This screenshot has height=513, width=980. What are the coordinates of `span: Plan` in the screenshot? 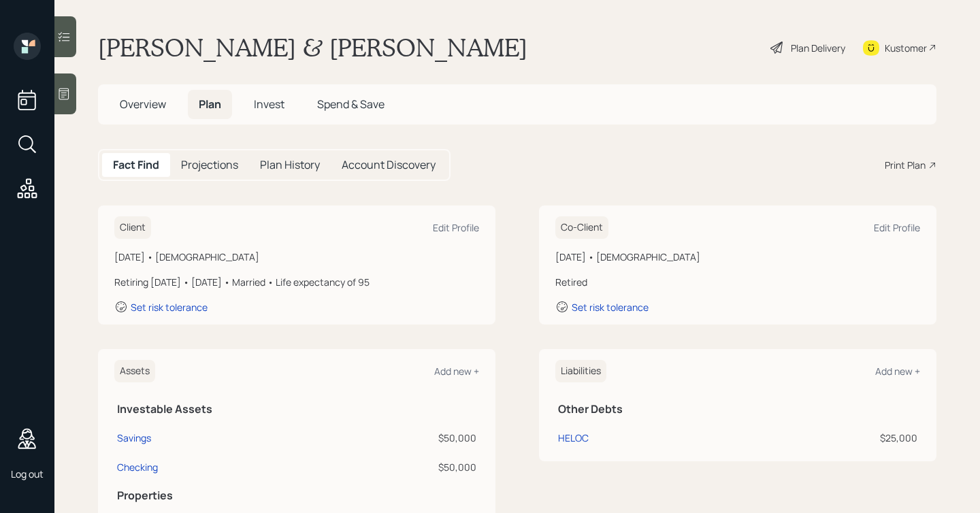 It's located at (209, 104).